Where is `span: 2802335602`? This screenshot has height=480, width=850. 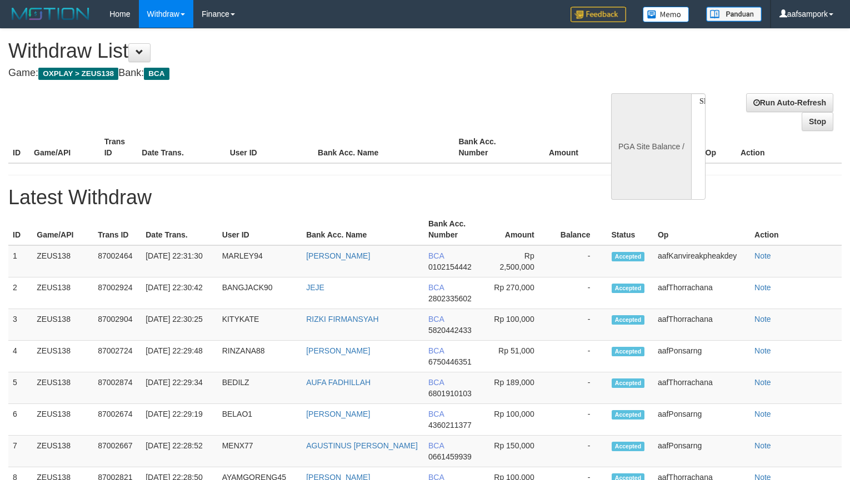
span: 2802335602 is located at coordinates (450, 299).